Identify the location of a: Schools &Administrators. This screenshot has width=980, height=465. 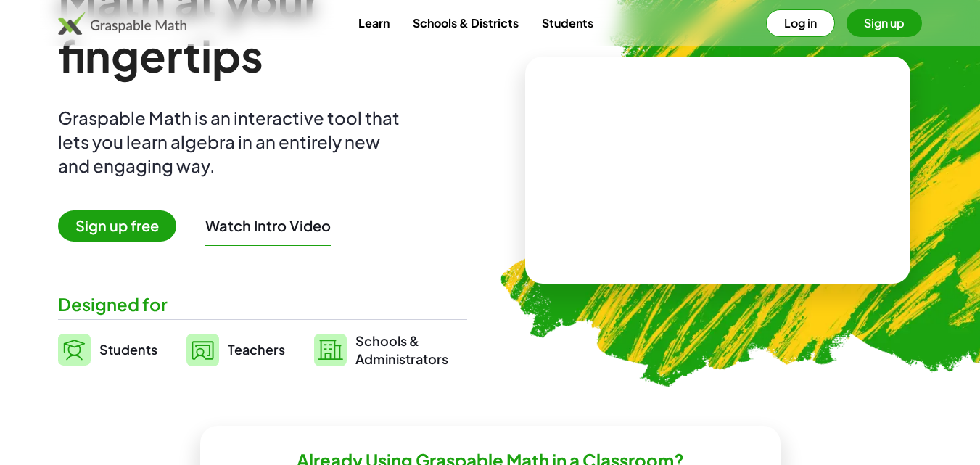
(381, 350).